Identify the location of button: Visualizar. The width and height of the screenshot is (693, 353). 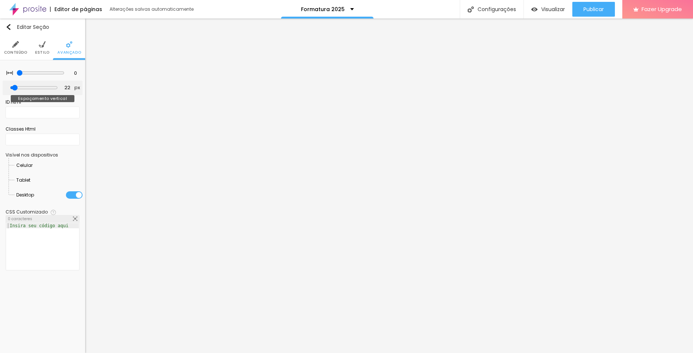
(548, 9).